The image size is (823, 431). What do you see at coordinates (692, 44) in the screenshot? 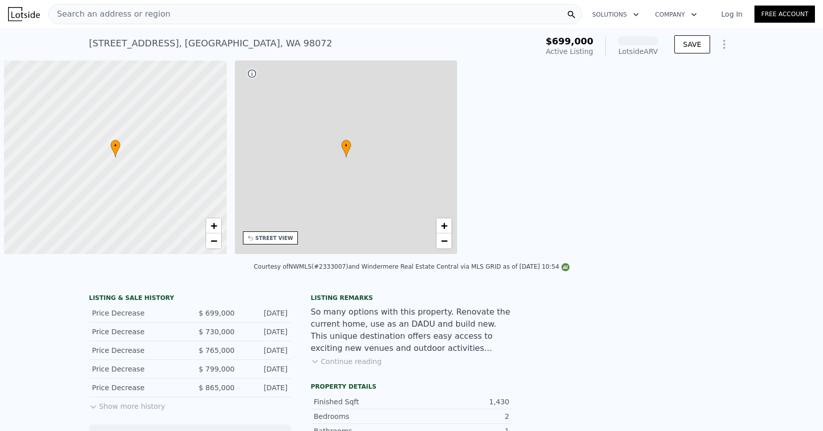
I see `button: SAVE` at bounding box center [692, 44].